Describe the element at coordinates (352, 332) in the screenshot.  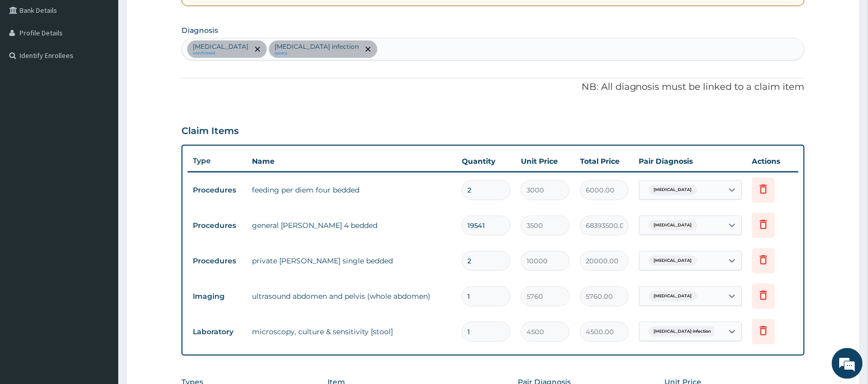
I see `td: microscopy, culture & sensitivity [stool]` at that location.